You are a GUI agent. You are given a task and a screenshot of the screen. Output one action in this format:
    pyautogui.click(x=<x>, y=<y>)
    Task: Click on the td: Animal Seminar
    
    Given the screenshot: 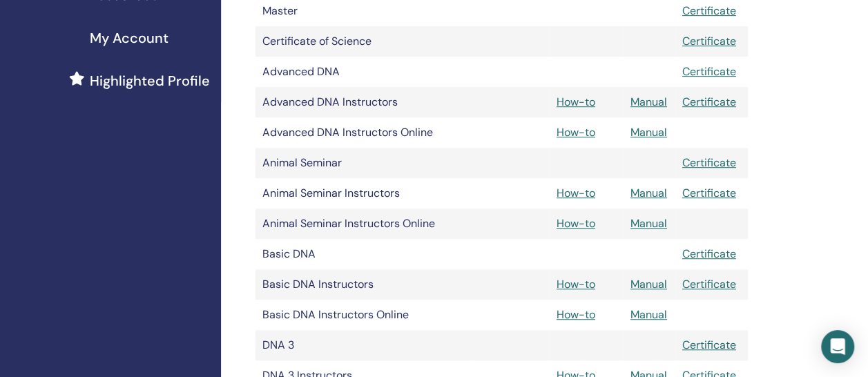 What is the action you would take?
    pyautogui.click(x=365, y=163)
    